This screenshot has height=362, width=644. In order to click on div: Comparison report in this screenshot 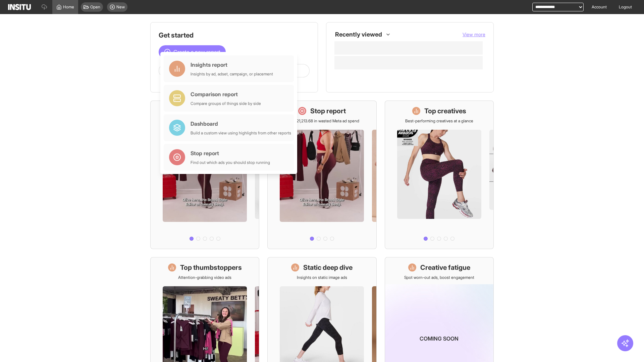, I will do `click(225, 94)`.